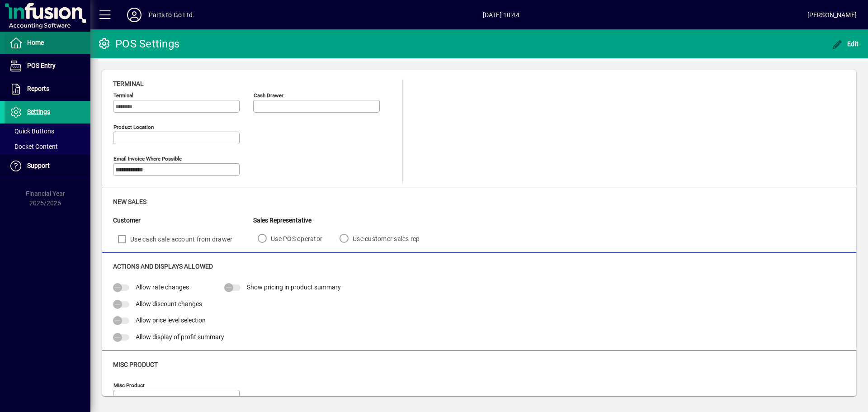 The image size is (868, 412). Describe the element at coordinates (128, 83) in the screenshot. I see `span: Terminal` at that location.